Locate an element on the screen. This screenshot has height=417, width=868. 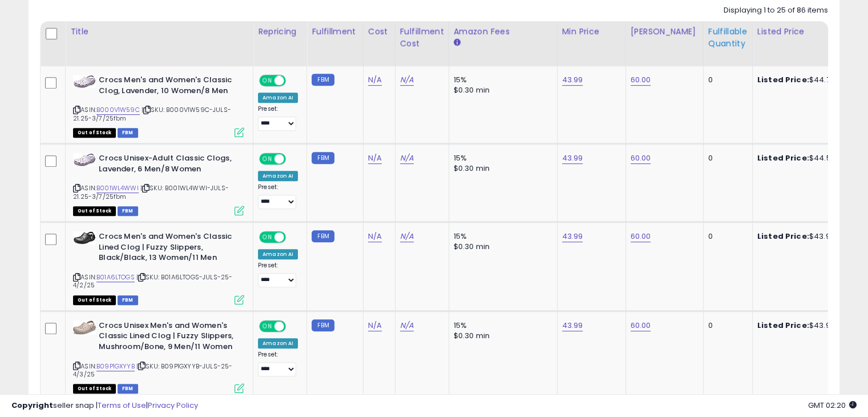
div: Min Price is located at coordinates (591, 31).